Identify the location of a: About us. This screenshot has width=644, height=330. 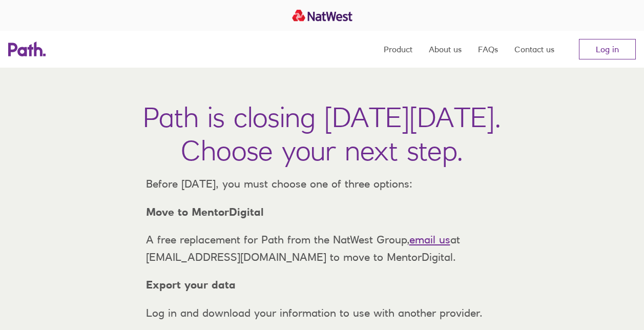
(445, 49).